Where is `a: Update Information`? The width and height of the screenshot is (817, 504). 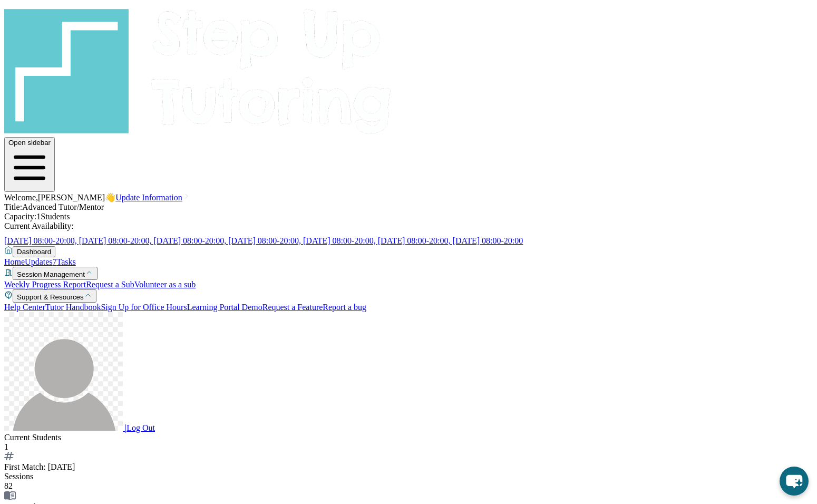 a: Update Information is located at coordinates (153, 197).